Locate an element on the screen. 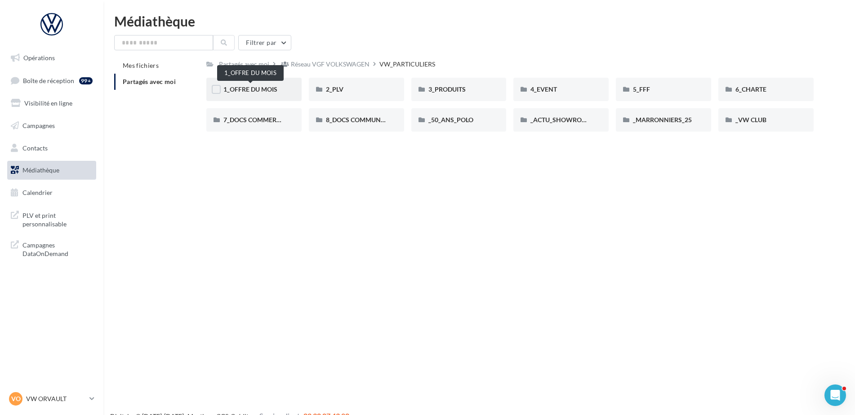 The height and width of the screenshot is (415, 855). span: Mes fichiers is located at coordinates (141, 65).